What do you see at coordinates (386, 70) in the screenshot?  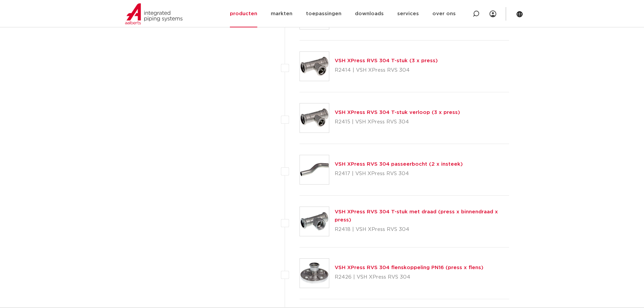 I see `p: R2414 | VSH XPress RVS 304` at bounding box center [386, 70].